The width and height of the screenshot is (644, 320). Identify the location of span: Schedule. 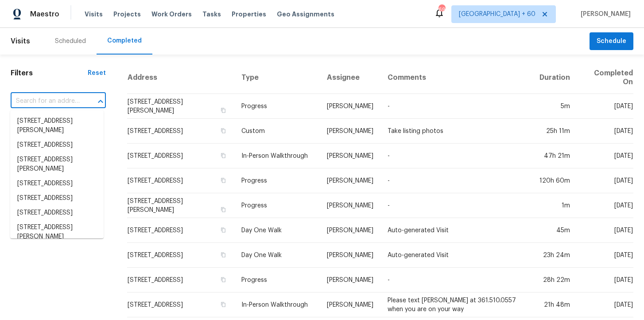
(612, 41).